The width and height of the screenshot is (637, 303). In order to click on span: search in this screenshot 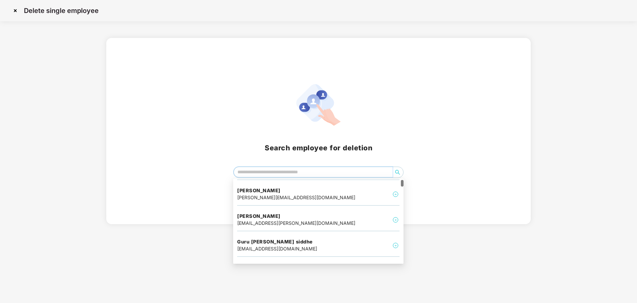, I will do `click(398, 172)`.